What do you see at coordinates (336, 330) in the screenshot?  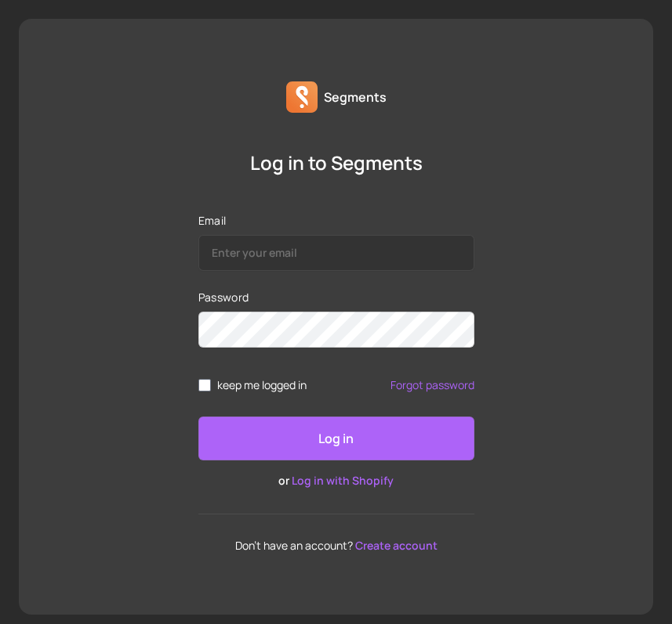 I see `input: Password` at bounding box center [336, 330].